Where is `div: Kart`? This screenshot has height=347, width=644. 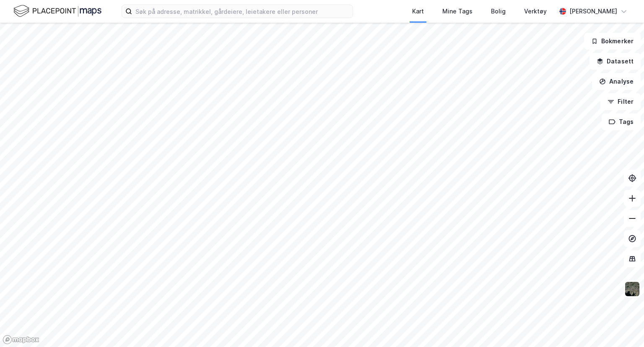 div: Kart is located at coordinates (418, 11).